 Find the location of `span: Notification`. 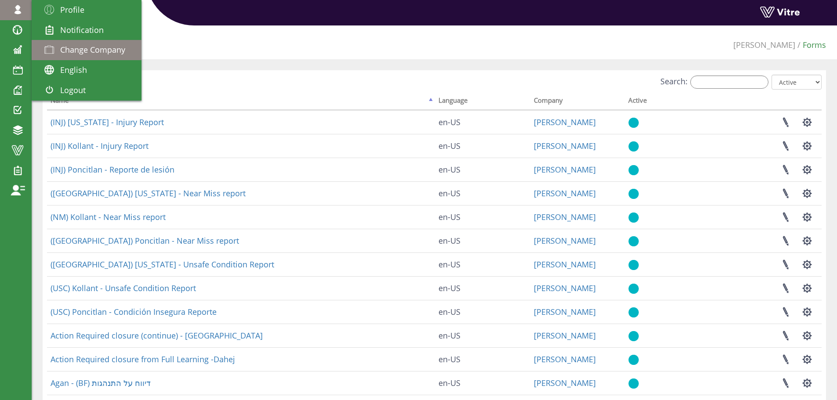

span: Notification is located at coordinates (82, 30).